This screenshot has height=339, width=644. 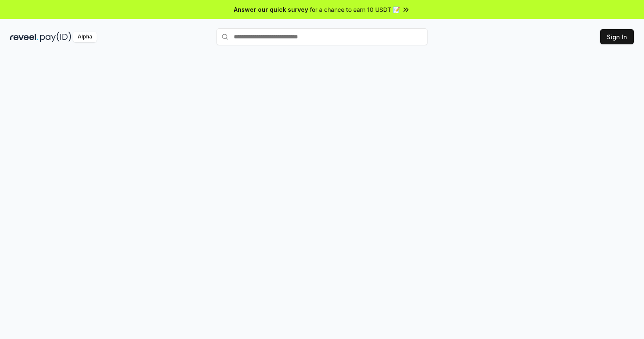 I want to click on span: for a chance to earn 10 USDT 📝, so click(x=355, y=9).